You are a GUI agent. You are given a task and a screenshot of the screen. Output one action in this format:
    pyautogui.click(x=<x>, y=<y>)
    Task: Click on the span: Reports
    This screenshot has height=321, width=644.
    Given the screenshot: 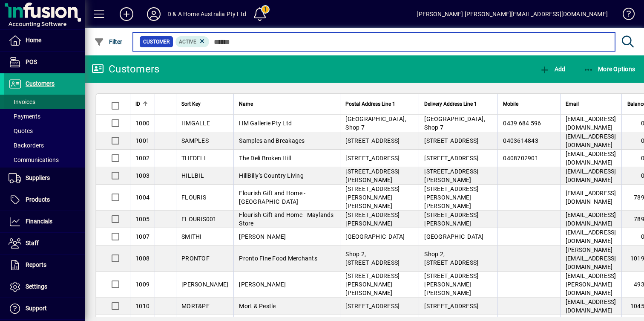 What is the action you would take?
    pyautogui.click(x=35, y=264)
    